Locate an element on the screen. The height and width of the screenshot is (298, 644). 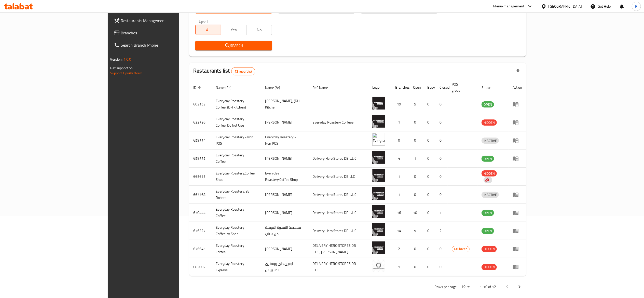
td: 14 is located at coordinates (400, 231).